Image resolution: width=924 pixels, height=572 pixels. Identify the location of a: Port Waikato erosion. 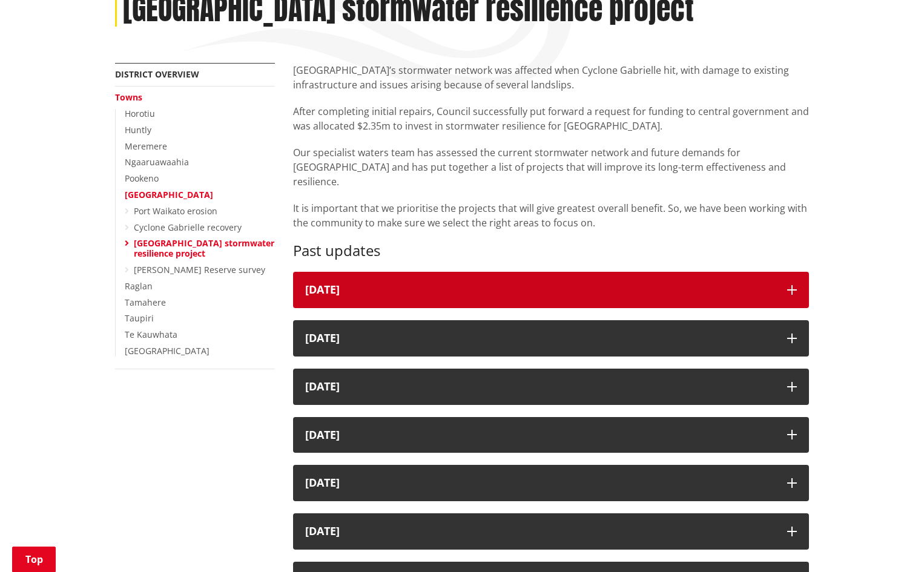
(176, 211).